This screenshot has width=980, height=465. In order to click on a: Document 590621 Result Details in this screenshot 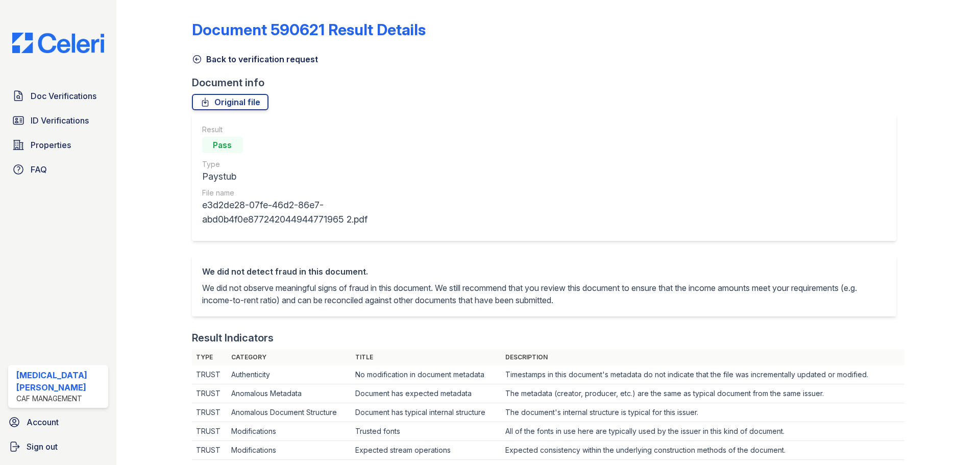, I will do `click(309, 29)`.